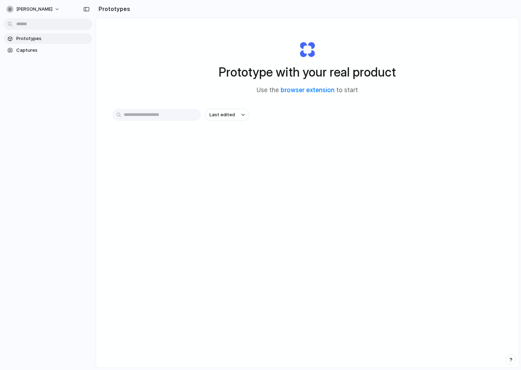 This screenshot has height=370, width=521. What do you see at coordinates (308, 90) in the screenshot?
I see `a: browser extension` at bounding box center [308, 90].